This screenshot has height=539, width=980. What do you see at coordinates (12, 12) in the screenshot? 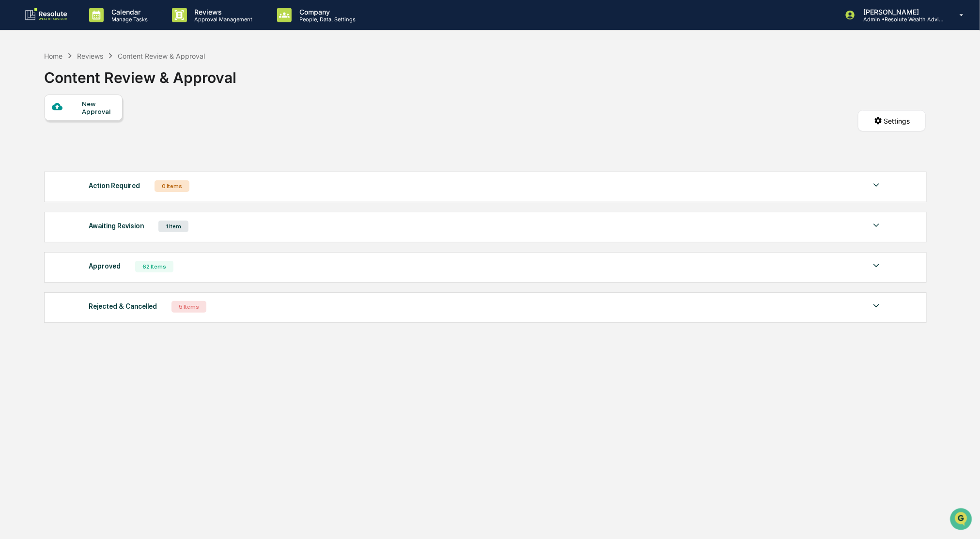
I see `img: f2157a4c-a0d3-4daa-907e-bb6f0de503a5-1751232295721` at bounding box center [12, 12].